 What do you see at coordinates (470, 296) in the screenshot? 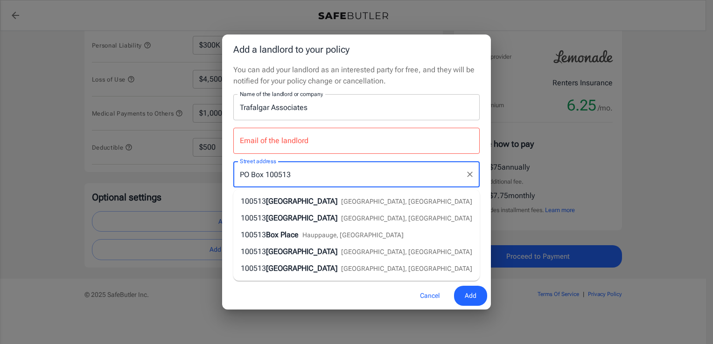
I see `button: Add` at bounding box center [470, 296].